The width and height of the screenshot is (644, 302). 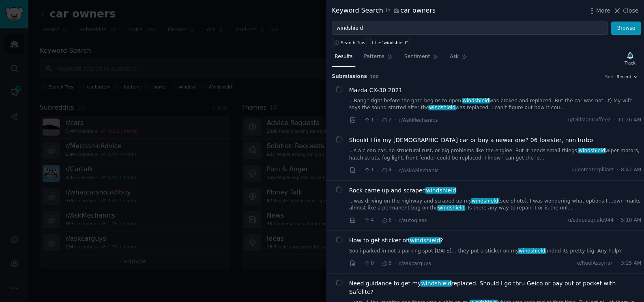 What do you see at coordinates (631, 11) in the screenshot?
I see `span: Close` at bounding box center [631, 11].